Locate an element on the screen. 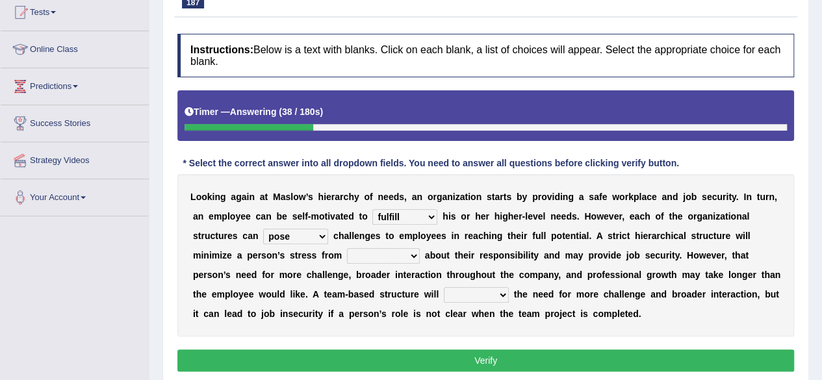  a: Your Account is located at coordinates (75, 196).